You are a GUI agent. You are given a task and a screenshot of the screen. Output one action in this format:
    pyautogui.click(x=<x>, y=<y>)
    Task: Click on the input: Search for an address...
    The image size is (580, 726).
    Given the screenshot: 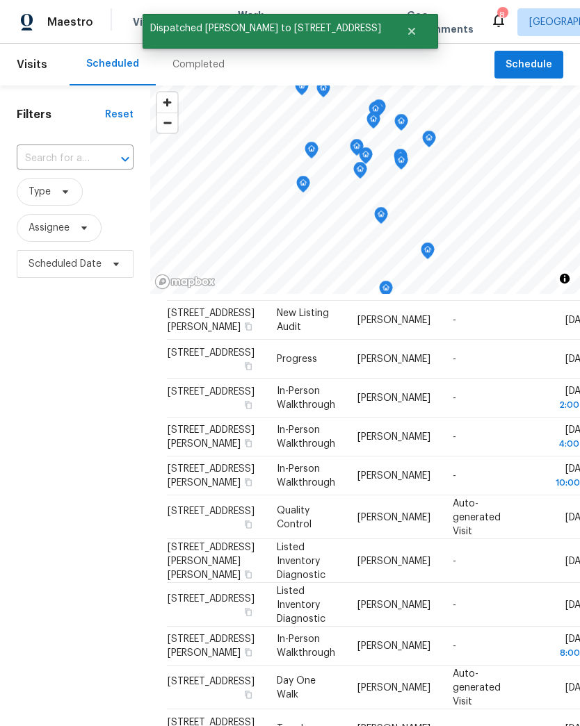 What is the action you would take?
    pyautogui.click(x=56, y=158)
    